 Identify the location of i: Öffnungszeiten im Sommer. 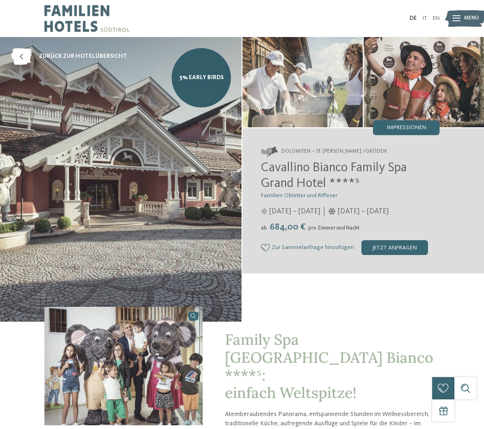
(264, 212).